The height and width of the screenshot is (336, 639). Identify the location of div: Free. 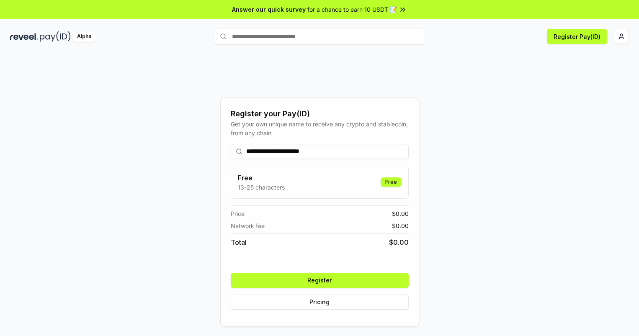
(391, 182).